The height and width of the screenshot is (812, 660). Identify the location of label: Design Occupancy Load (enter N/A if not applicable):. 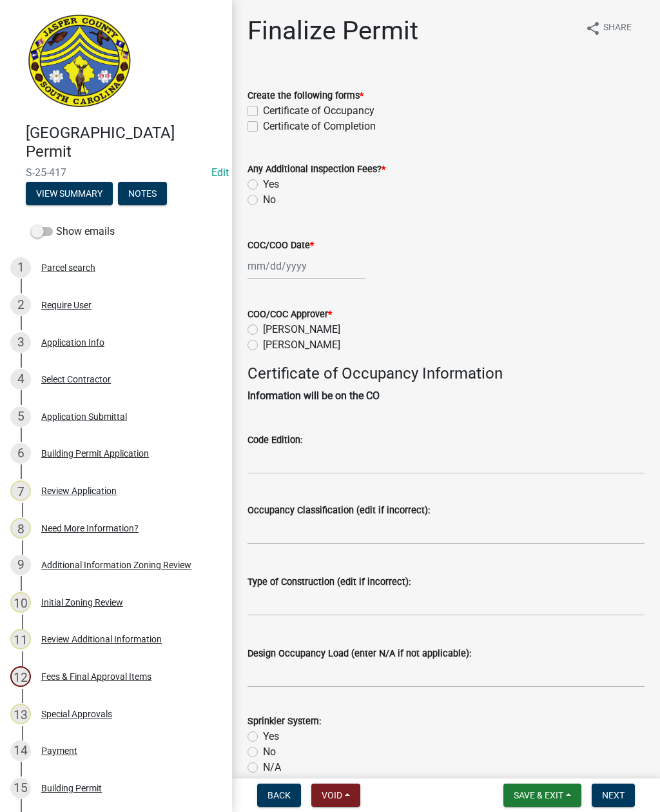
(359, 654).